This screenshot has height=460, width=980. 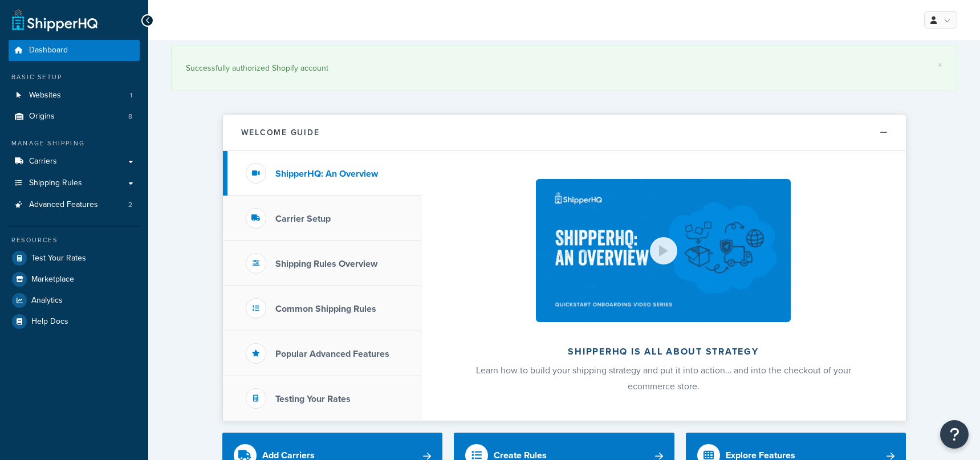 What do you see at coordinates (56, 183) in the screenshot?
I see `span: Shipping Rules` at bounding box center [56, 183].